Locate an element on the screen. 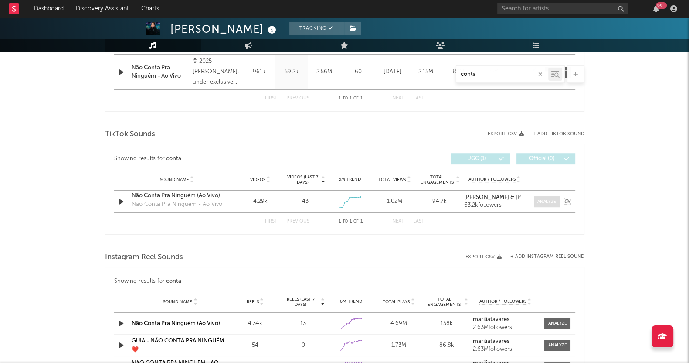 The width and height of the screenshot is (689, 363). div: Não Conta Pra Ninguém (Ao Vivo) is located at coordinates (177, 196).